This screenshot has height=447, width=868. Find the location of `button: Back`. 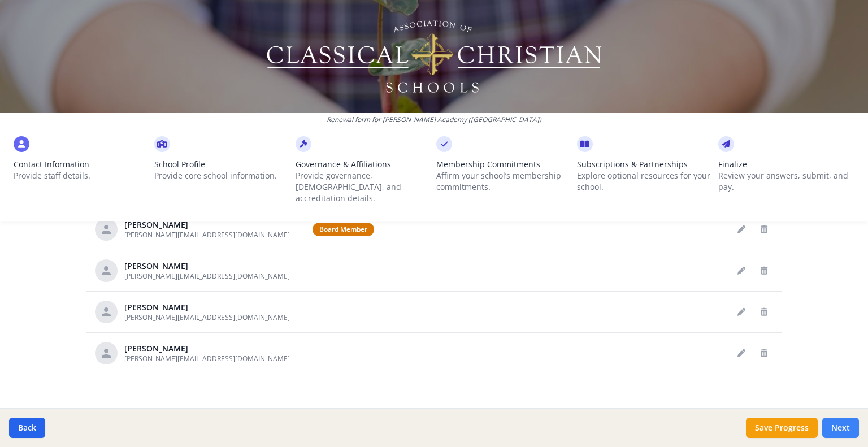

button: Back is located at coordinates (27, 428).